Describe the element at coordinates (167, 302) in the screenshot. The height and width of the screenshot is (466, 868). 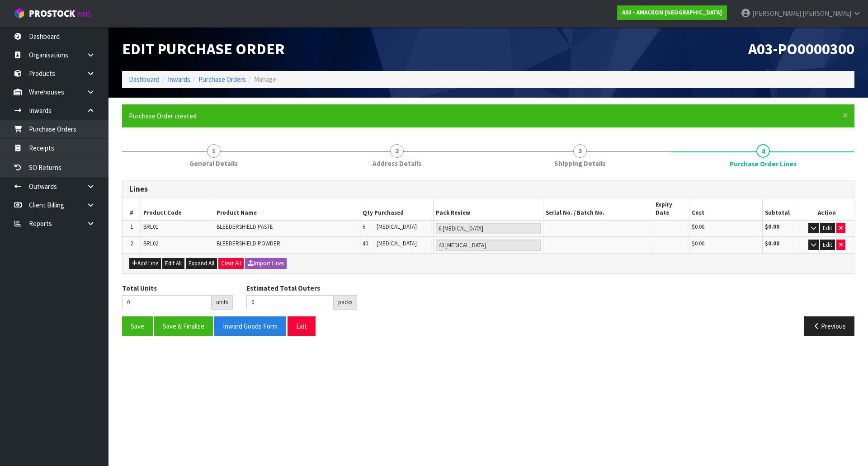
I see `input: Total Units` at that location.